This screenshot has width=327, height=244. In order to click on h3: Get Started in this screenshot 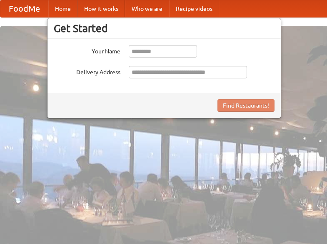, I will do `click(164, 28)`.